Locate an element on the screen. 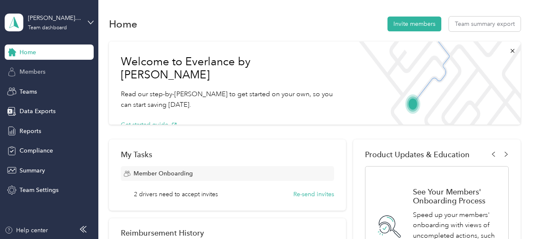  span: Member Onboarding is located at coordinates (163, 174).